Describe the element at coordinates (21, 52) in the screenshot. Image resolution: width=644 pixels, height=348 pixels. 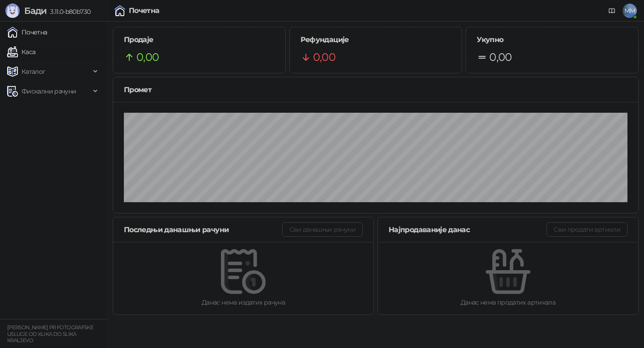
I see `a: Каса` at that location.